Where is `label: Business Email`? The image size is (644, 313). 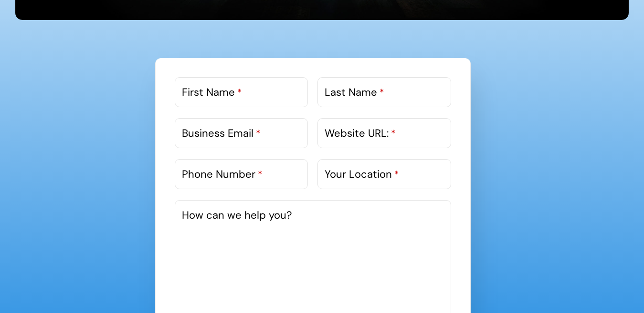
label: Business Email is located at coordinates (221, 133).